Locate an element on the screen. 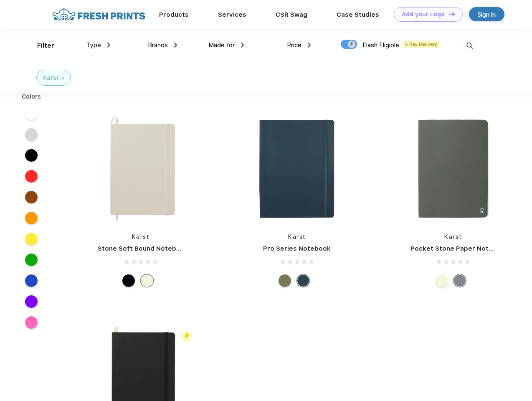 The height and width of the screenshot is (401, 532). div: Sign in is located at coordinates (487, 14).